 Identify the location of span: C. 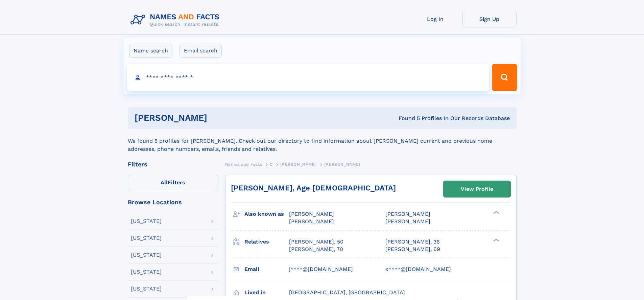
(271, 164).